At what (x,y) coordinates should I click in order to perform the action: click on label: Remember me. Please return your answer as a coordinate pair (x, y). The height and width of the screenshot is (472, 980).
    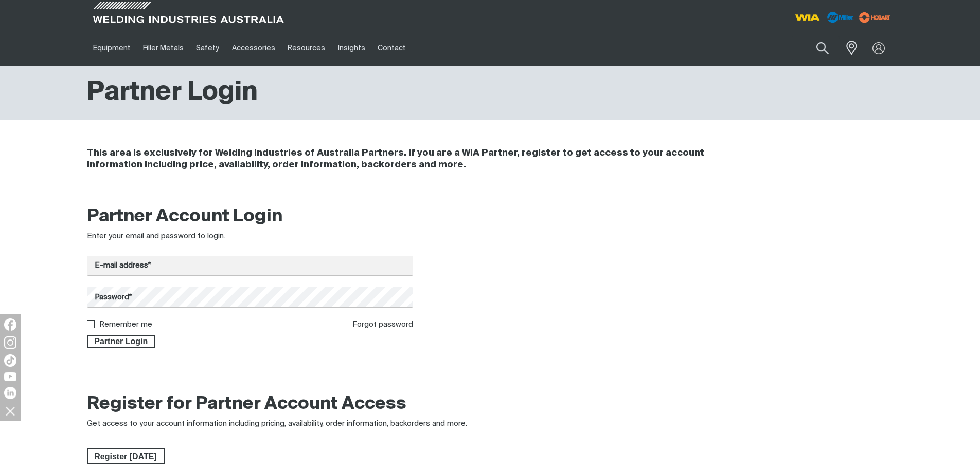
    Looking at the image, I should click on (126, 324).